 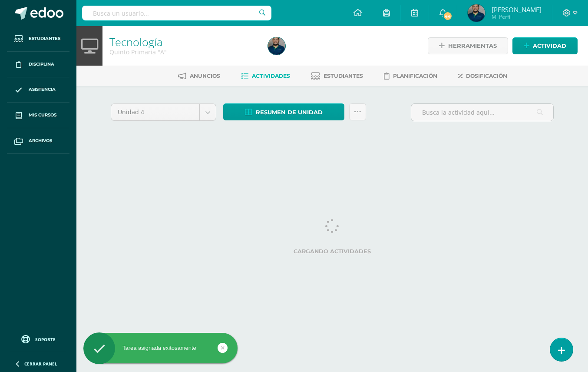 What do you see at coordinates (283, 112) in the screenshot?
I see `a: Resumen de unidad` at bounding box center [283, 112].